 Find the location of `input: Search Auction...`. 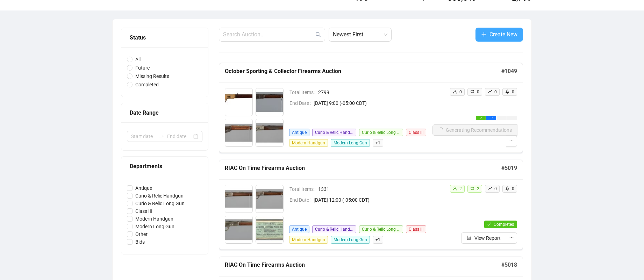

input: Search Auction... is located at coordinates (268, 35).